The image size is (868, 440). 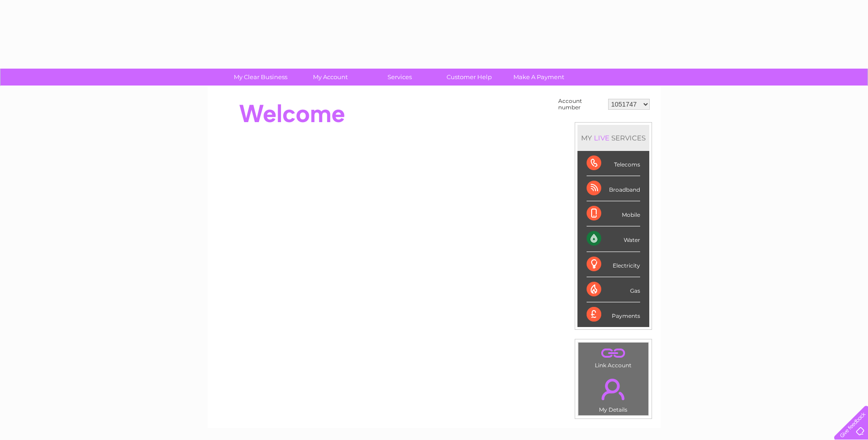 What do you see at coordinates (399, 77) in the screenshot?
I see `a: Services` at bounding box center [399, 77].